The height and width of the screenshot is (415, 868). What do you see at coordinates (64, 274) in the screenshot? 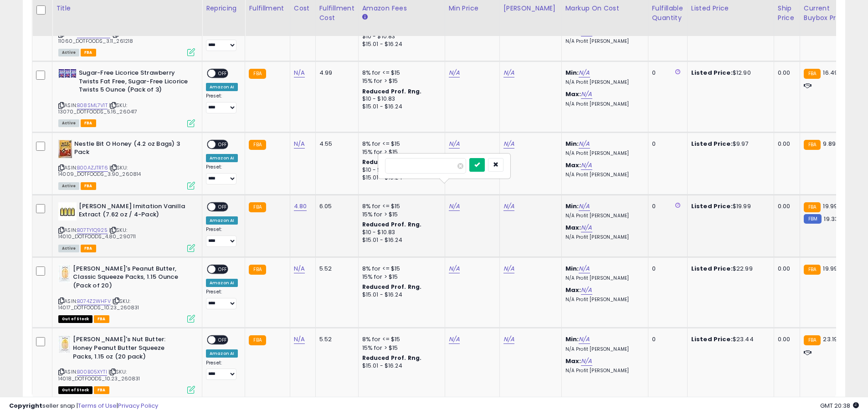
I see `img: 31YPx4j1-hL._SL40_.jpg` at bounding box center [64, 274].